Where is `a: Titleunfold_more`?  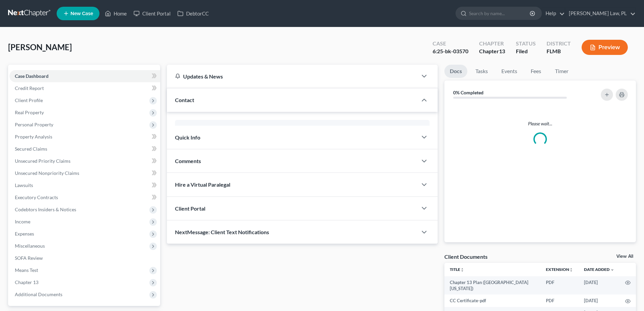 a: Titleunfold_more is located at coordinates (457, 269).